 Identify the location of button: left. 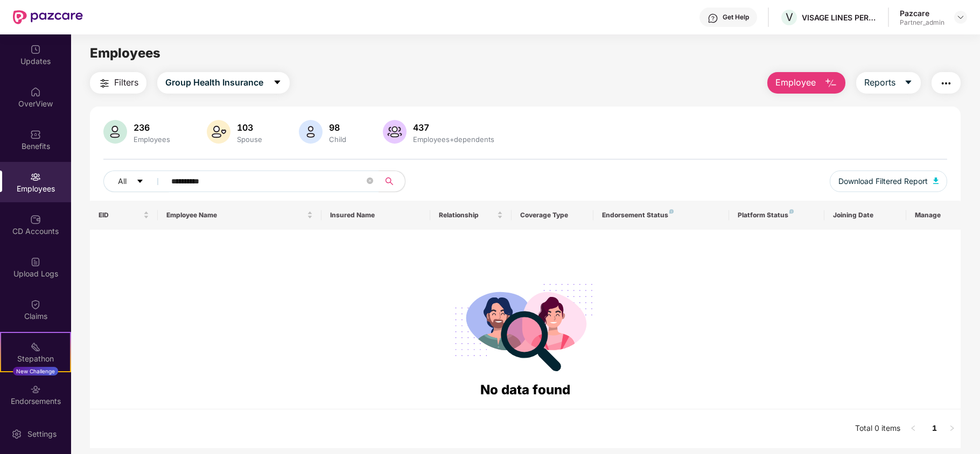
(913, 429).